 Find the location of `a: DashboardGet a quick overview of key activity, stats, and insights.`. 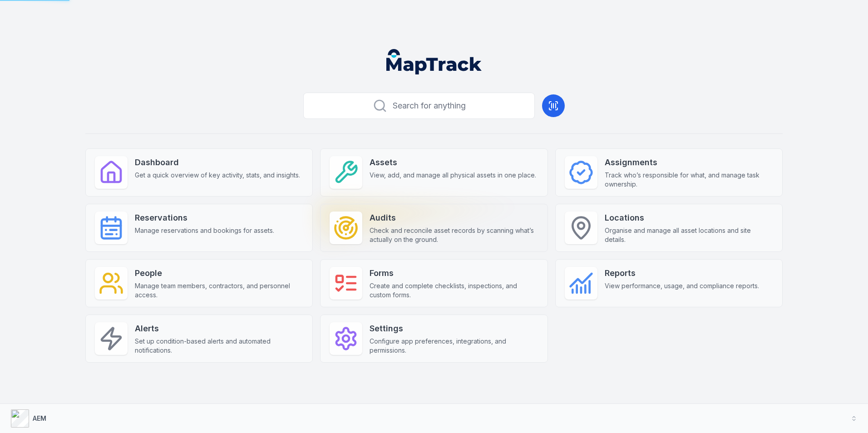

a: DashboardGet a quick overview of key activity, stats, and insights. is located at coordinates (199, 172).